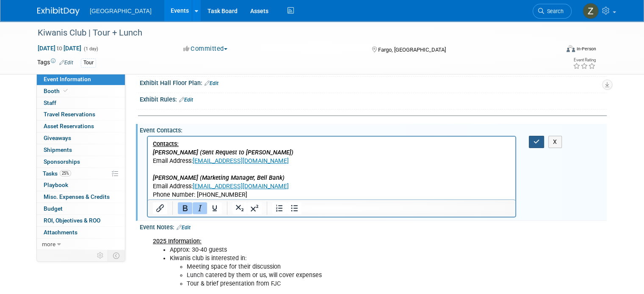 This screenshot has height=294, width=644. Describe the element at coordinates (81, 197) in the screenshot. I see `a: Misc. Expenses & Credits` at that location.